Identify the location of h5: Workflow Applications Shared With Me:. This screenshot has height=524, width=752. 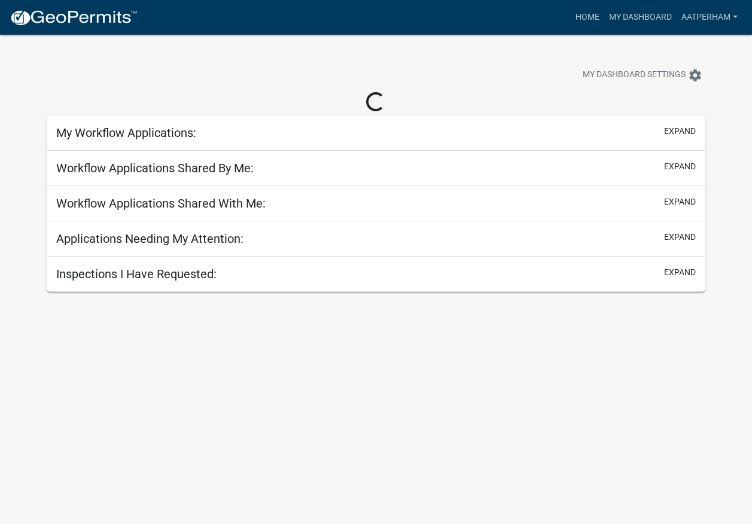
(161, 203).